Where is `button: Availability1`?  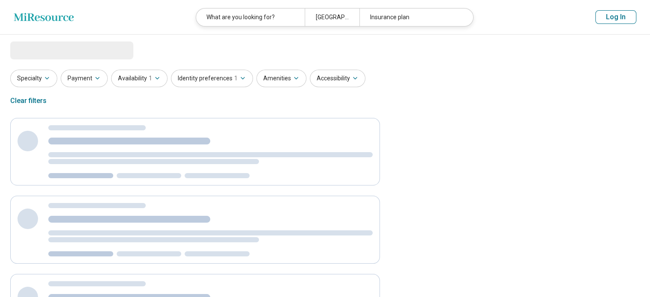 button: Availability1 is located at coordinates (139, 78).